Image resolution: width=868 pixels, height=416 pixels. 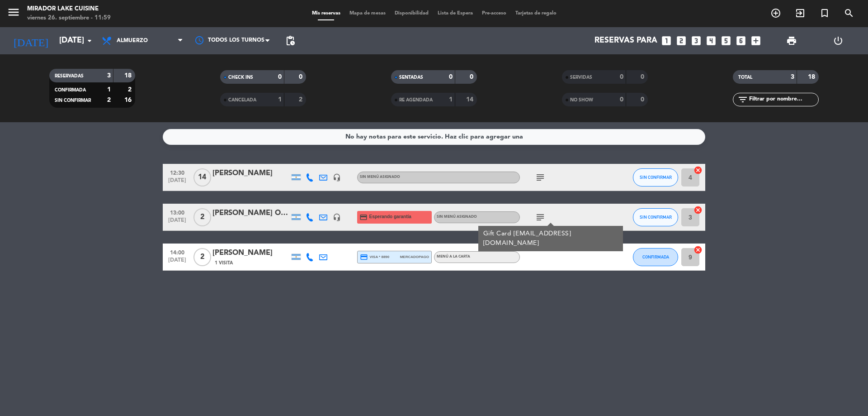 What do you see at coordinates (414, 257) in the screenshot?
I see `span: mercadopago` at bounding box center [414, 257].